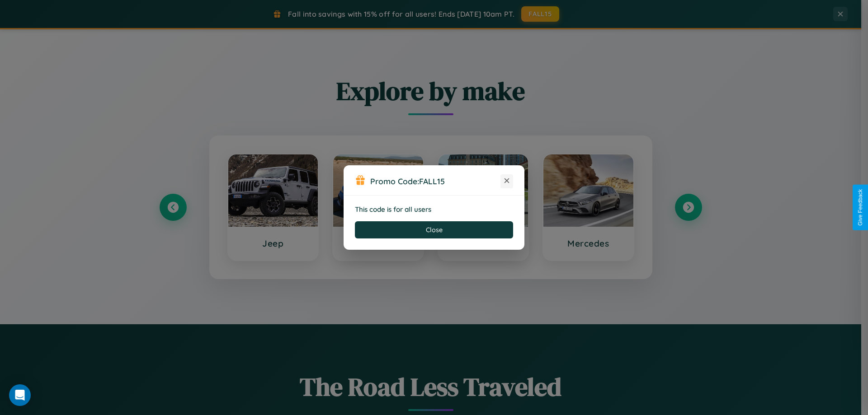 This screenshot has height=415, width=868. Describe the element at coordinates (434, 230) in the screenshot. I see `button: Close` at that location.